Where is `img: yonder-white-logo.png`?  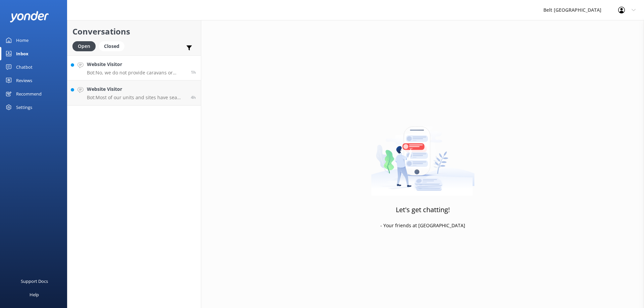
img: yonder-white-logo.png is located at coordinates (29, 16).